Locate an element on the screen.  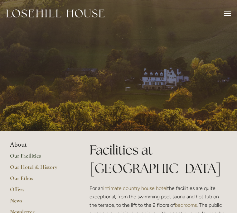
a: Our Hotel & History is located at coordinates (40, 169).